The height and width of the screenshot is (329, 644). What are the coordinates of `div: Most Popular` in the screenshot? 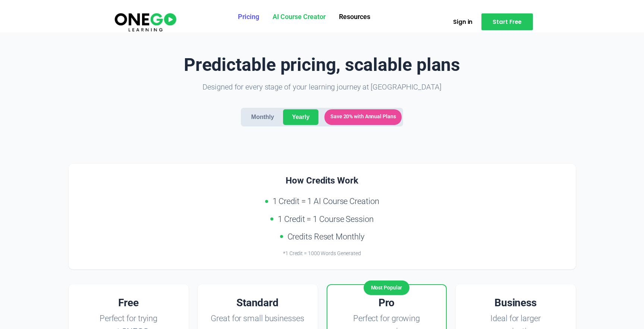 It's located at (387, 288).